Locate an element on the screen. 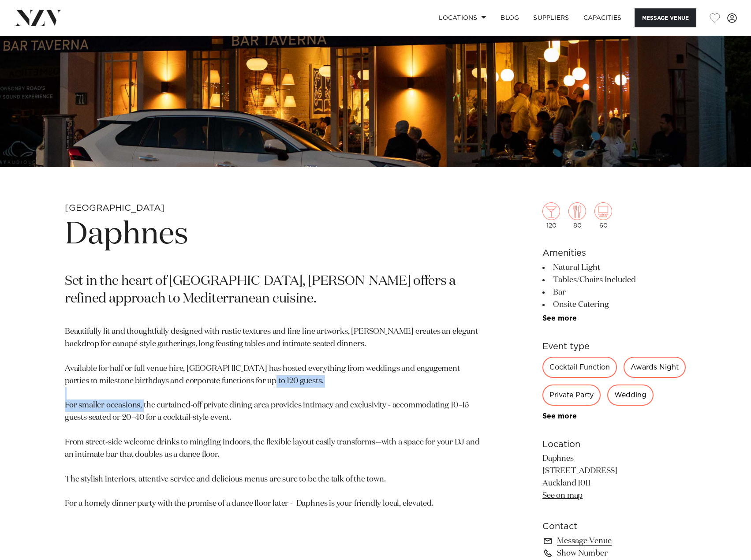  li: Bar is located at coordinates (614, 292).